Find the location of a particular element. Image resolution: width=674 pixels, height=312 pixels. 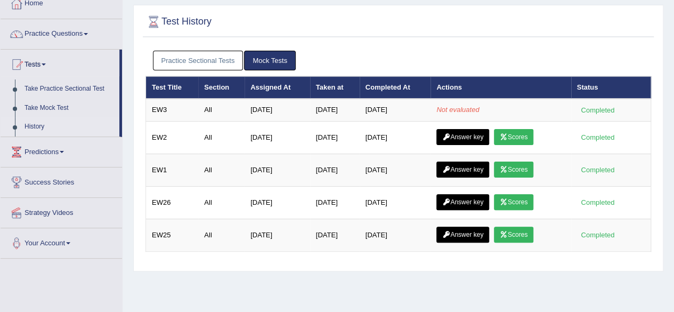

a: Strategy Videos is located at coordinates (61, 211).